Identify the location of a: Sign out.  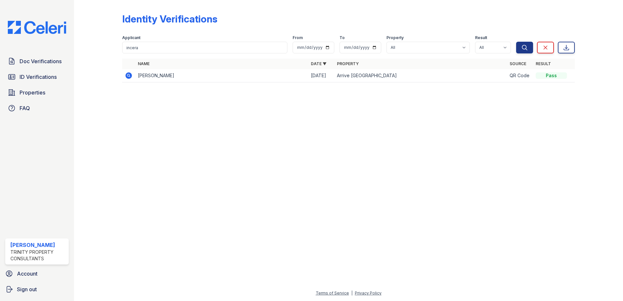
(37, 290).